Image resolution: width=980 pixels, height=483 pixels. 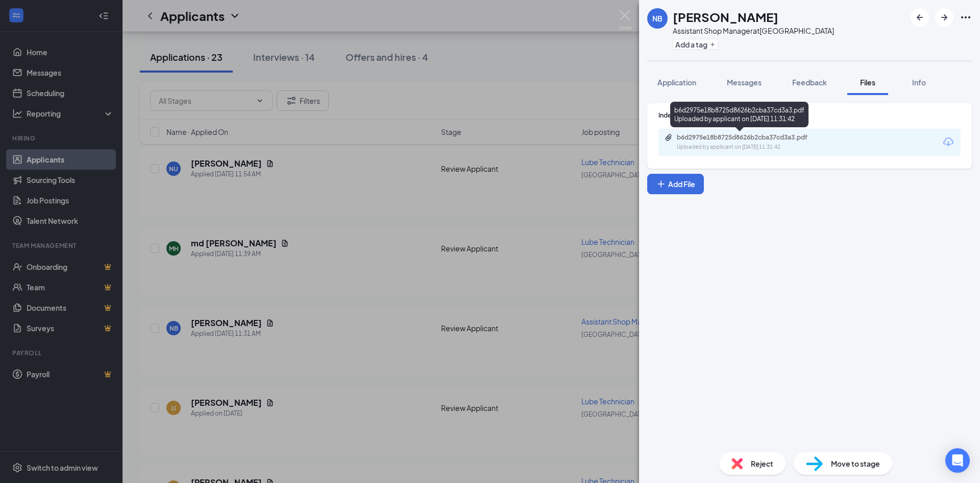 What do you see at coordinates (919, 82) in the screenshot?
I see `span: Info` at bounding box center [919, 82].